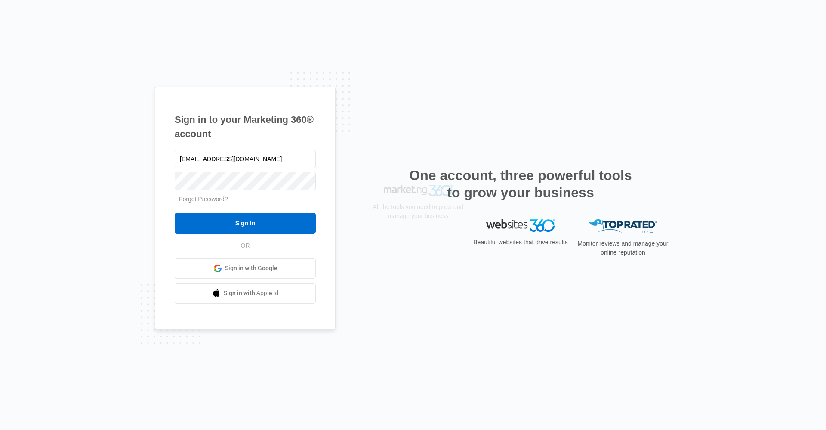 The image size is (826, 430). Describe the element at coordinates (204, 199) in the screenshot. I see `a: Forgot Password?` at that location.